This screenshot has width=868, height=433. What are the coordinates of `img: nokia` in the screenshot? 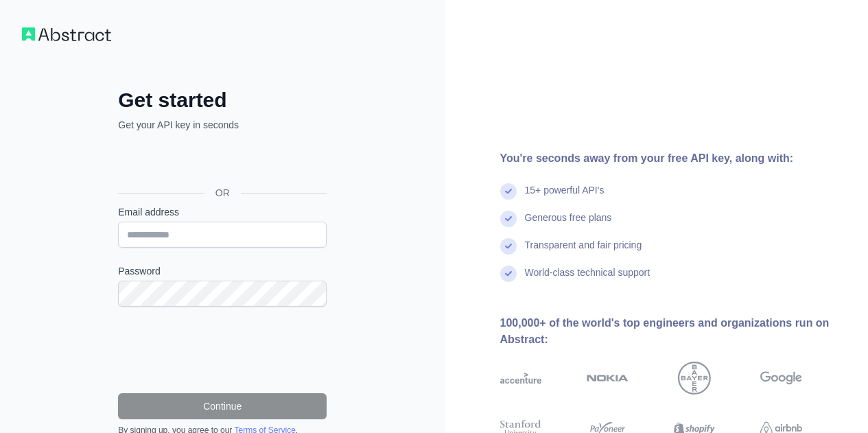 It's located at (608, 378).